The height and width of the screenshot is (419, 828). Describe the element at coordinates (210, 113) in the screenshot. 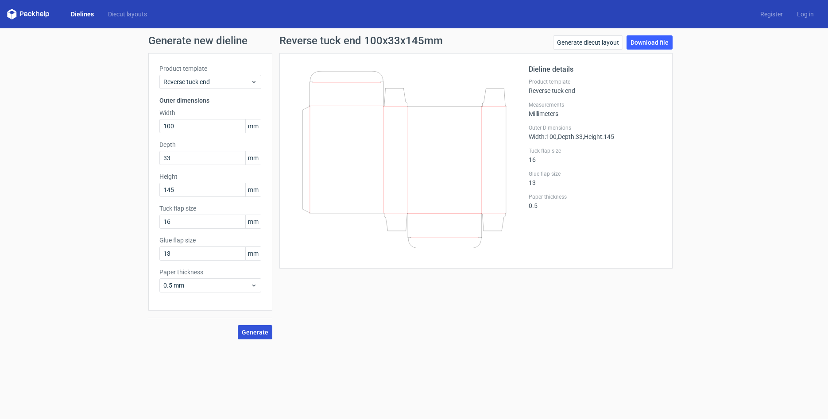

I see `label: Width` at that location.